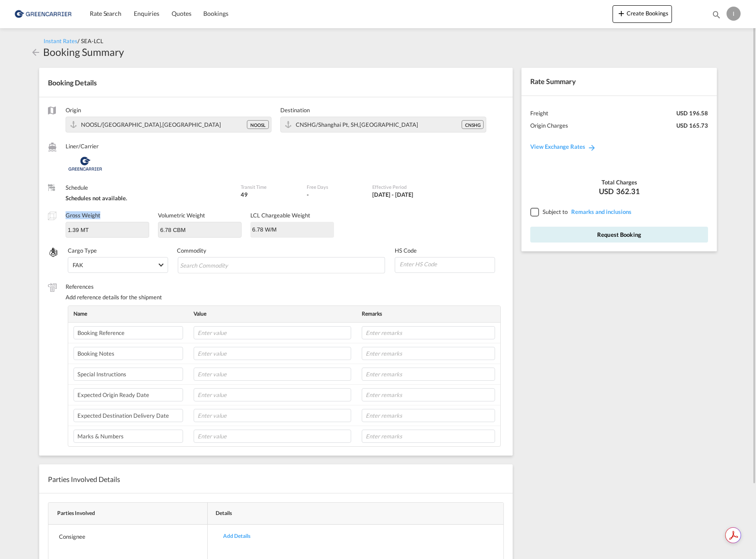  I want to click on div: Total Charges, so click(619, 182).